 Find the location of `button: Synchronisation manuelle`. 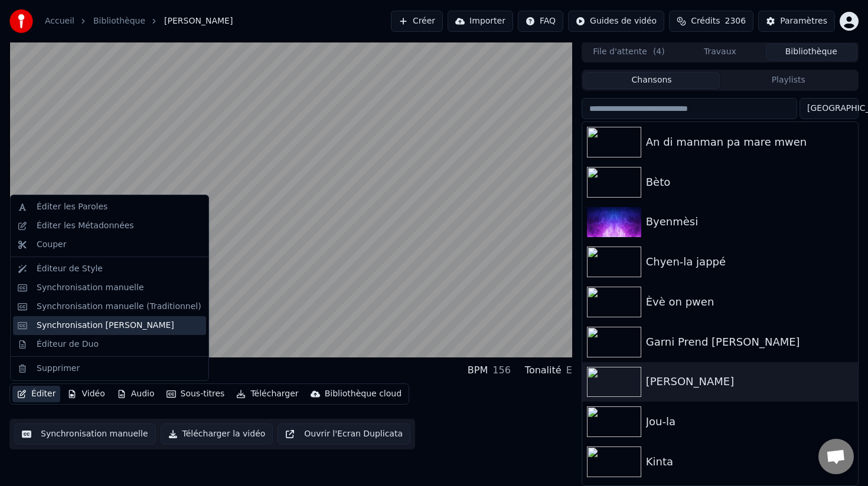

button: Synchronisation manuelle is located at coordinates (85, 434).